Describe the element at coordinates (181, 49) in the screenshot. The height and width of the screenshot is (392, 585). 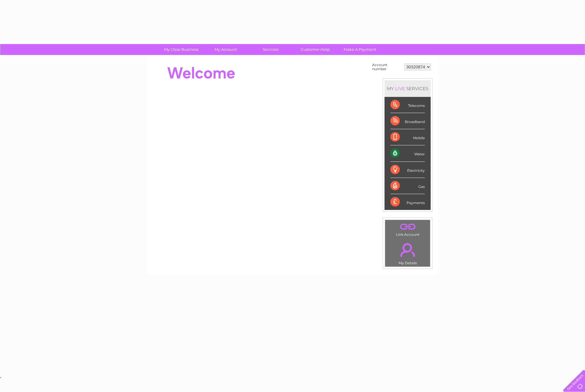
I see `a: My Clear Business` at that location.